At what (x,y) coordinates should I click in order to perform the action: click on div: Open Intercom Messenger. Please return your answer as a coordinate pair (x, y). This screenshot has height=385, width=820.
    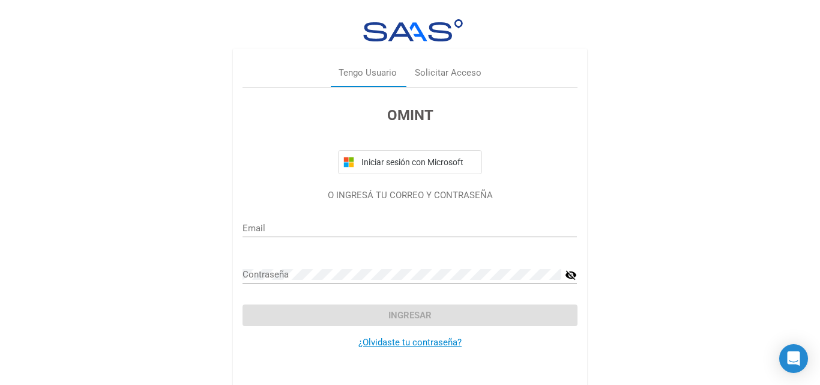
    Looking at the image, I should click on (793, 358).